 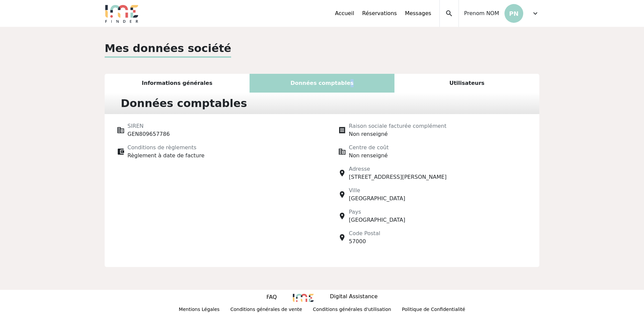 I want to click on img: 8235.png, so click(x=303, y=298).